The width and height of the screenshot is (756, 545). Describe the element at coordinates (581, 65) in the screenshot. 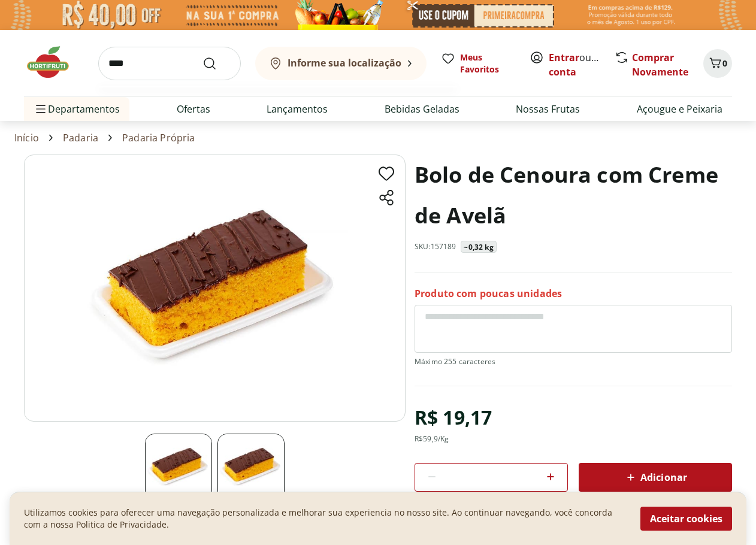

I see `a: Criar conta` at that location.